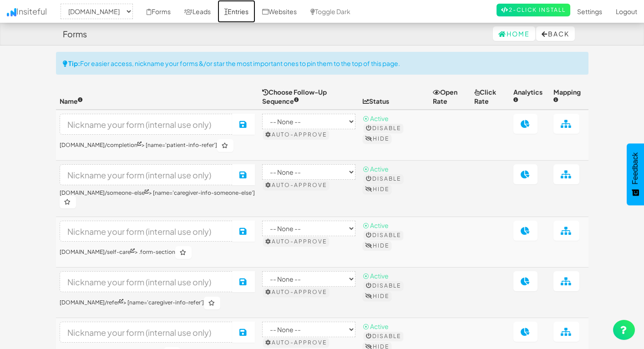 The width and height of the screenshot is (644, 349). What do you see at coordinates (635, 174) in the screenshot?
I see `button: Feedback - Show survey` at bounding box center [635, 174].